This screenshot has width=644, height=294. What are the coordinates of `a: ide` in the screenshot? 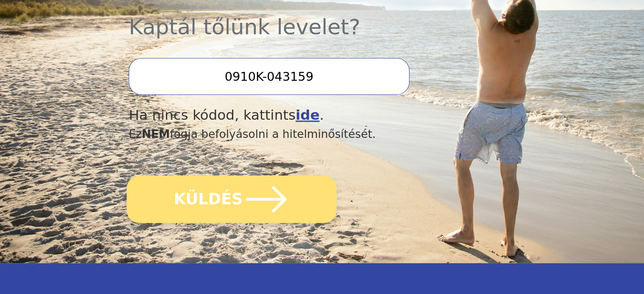 It's located at (308, 115).